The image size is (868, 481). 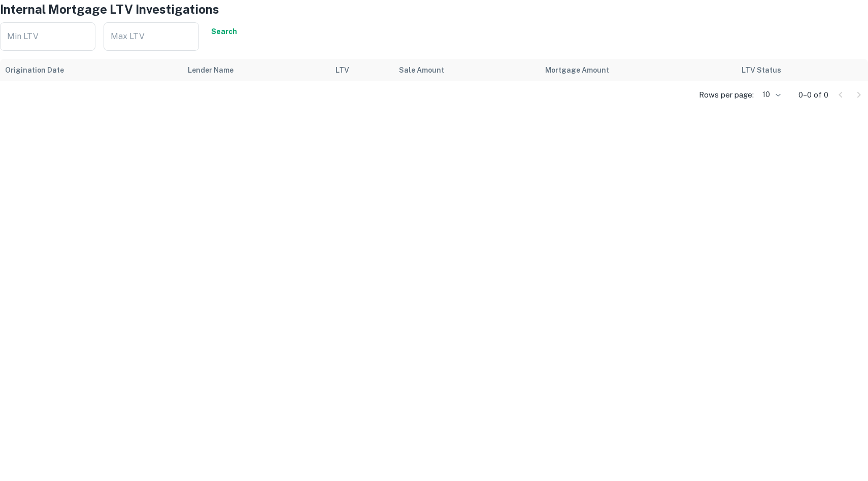 I want to click on button: Search, so click(x=224, y=31).